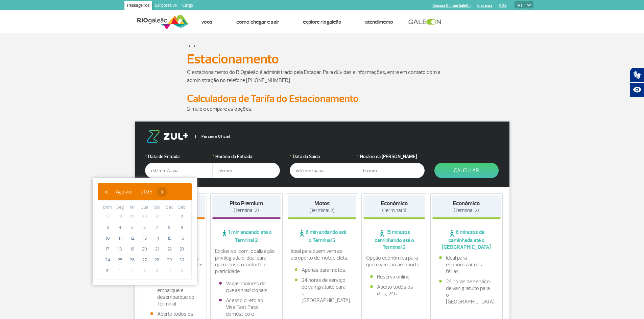 The width and height of the screenshot is (644, 319). What do you see at coordinates (182, 249) in the screenshot?
I see `span: 23` at bounding box center [182, 249].